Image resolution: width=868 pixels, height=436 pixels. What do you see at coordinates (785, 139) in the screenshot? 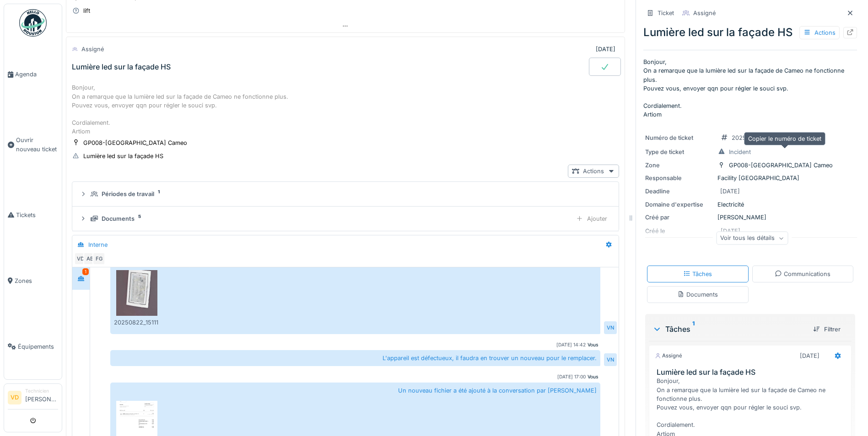
I see `div: Copier le numéro de ticket` at bounding box center [785, 139].